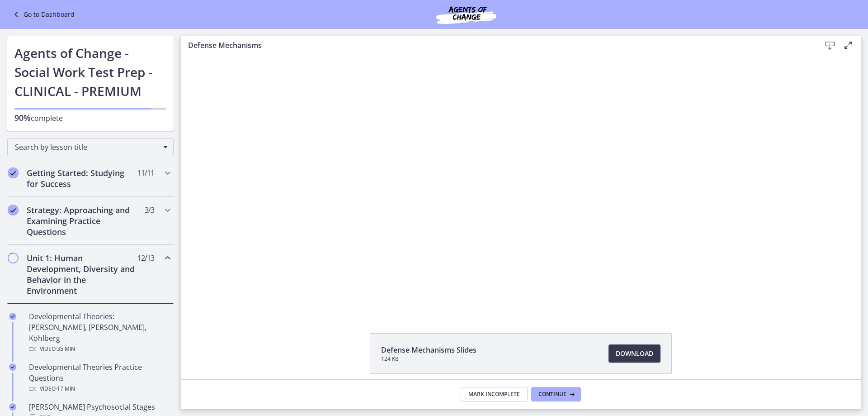 The height and width of the screenshot is (416, 868). I want to click on p: complete, so click(90, 117).